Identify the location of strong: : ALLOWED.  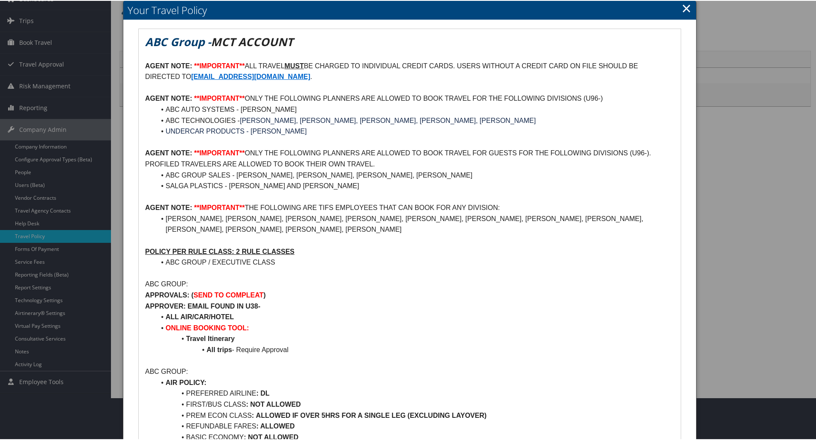
(275, 425).